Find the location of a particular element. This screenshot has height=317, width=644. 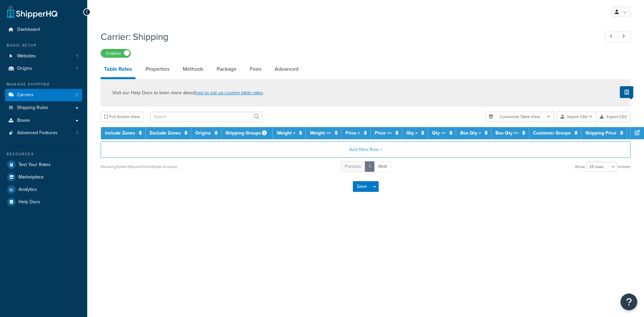

a: Dashboard is located at coordinates (44, 30).